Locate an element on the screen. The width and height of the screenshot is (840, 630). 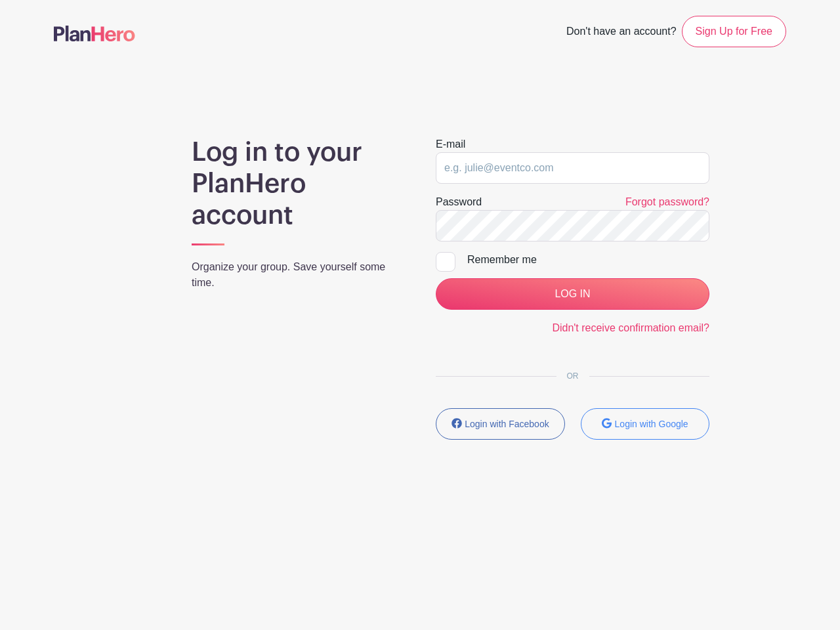
label: E-mail is located at coordinates (450, 145).